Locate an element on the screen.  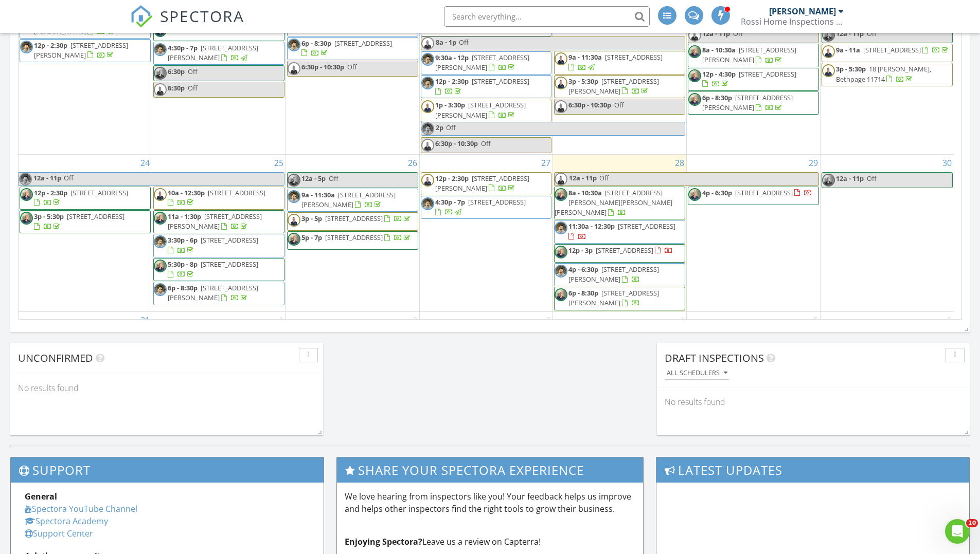
div: All schedulers is located at coordinates (697, 373).